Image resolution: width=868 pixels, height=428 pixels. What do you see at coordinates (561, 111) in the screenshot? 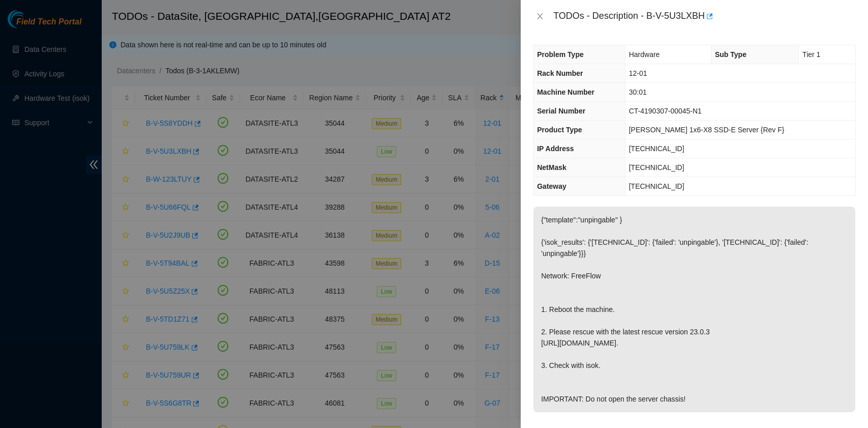
I see `span: Serial Number` at bounding box center [561, 111].